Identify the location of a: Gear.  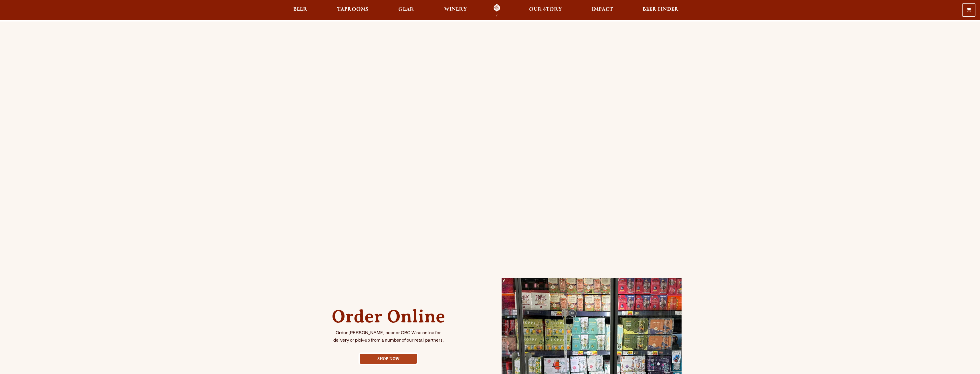
(406, 10).